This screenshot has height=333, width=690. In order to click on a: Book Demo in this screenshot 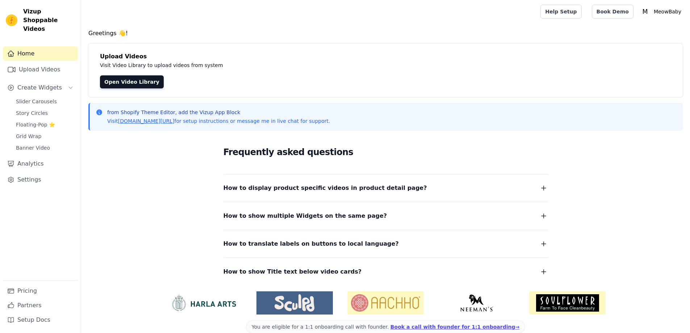, I will do `click(613, 12)`.